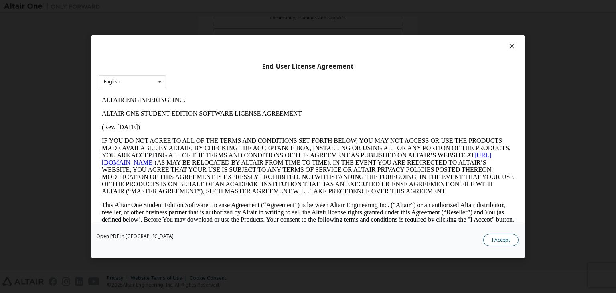 The width and height of the screenshot is (616, 293). I want to click on button: I Accept, so click(501, 240).